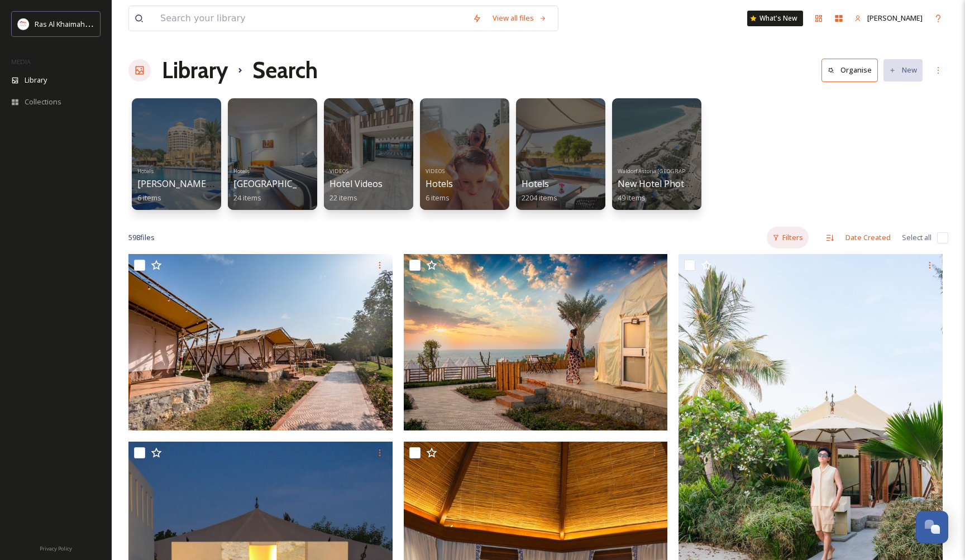 The image size is (965, 560). Describe the element at coordinates (535, 342) in the screenshot. I see `img: Longbeach Campground (1).JPG` at that location.